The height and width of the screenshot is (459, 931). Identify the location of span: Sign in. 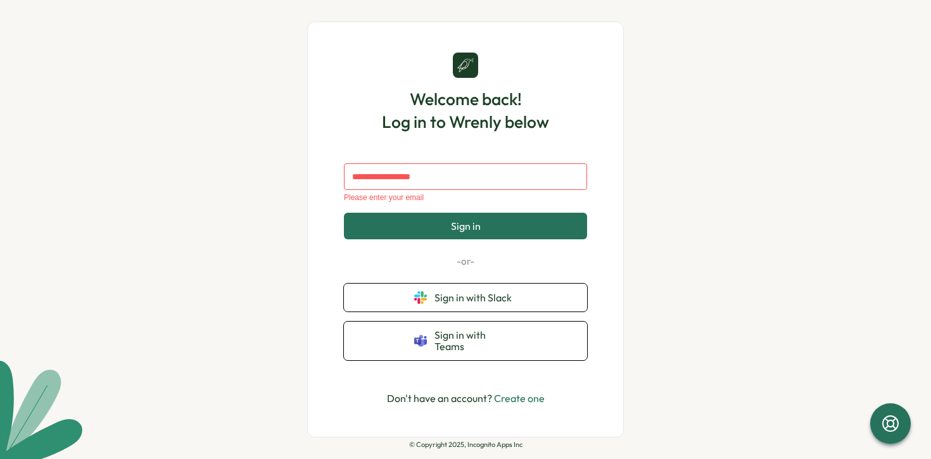
(465, 226).